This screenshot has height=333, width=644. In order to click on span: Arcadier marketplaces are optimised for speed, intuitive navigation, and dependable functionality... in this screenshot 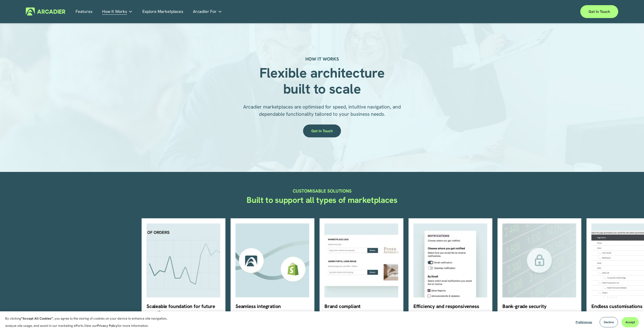, I will do `click(322, 110)`.